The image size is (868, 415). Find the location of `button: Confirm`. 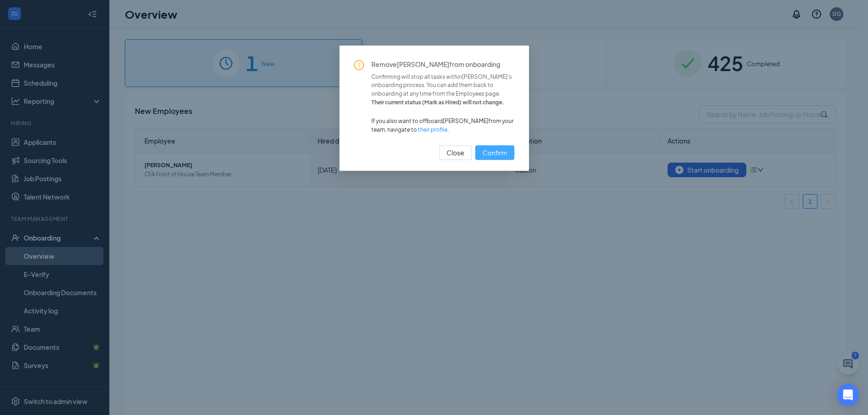

button: Confirm is located at coordinates (495, 153).